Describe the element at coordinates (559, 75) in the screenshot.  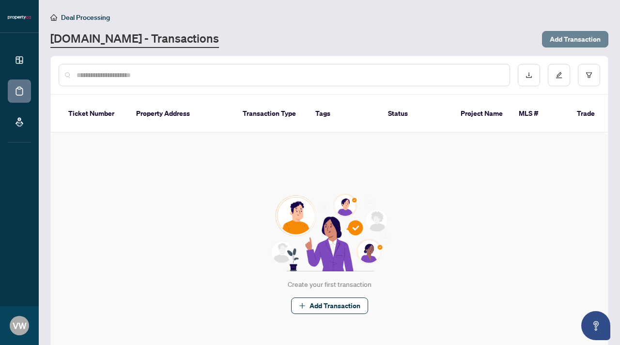
I see `span: edit` at that location.